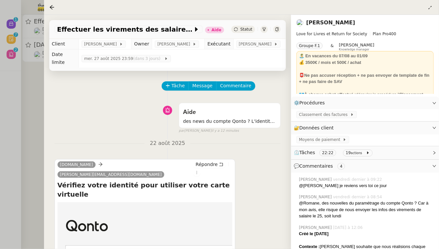 This screenshot has height=249, width=439. What do you see at coordinates (365, 97) in the screenshot?
I see `div: dérouler la procédure " "` at bounding box center [365, 97].